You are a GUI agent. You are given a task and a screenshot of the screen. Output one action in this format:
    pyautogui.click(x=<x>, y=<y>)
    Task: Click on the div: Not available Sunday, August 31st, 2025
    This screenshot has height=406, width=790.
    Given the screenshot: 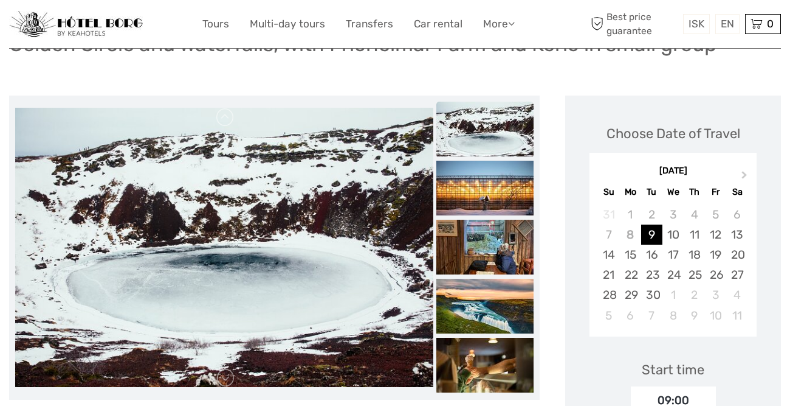 What is the action you would take?
    pyautogui.click(x=609, y=214)
    